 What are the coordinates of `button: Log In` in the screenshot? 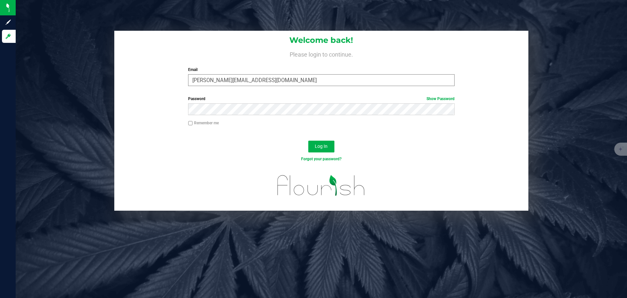 It's located at (321, 146).